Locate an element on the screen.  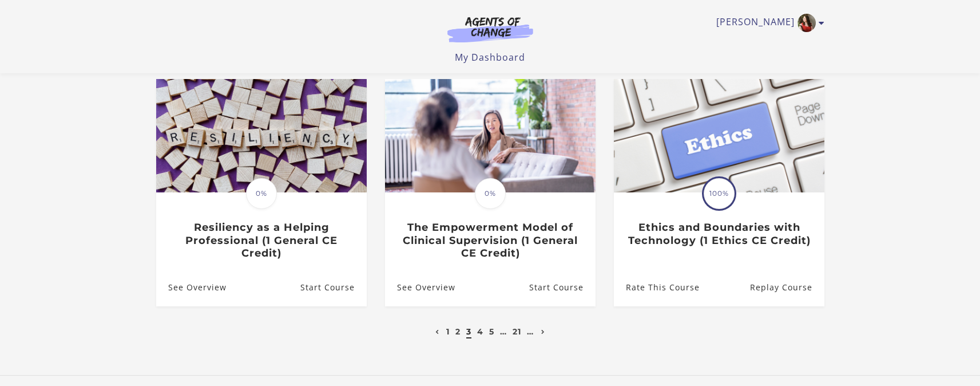
a: 4 is located at coordinates (480, 332).